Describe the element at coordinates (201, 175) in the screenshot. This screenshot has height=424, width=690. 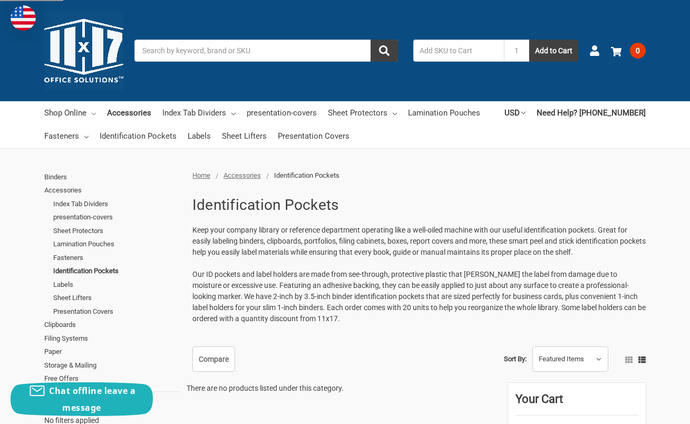
I see `a: Home` at that location.